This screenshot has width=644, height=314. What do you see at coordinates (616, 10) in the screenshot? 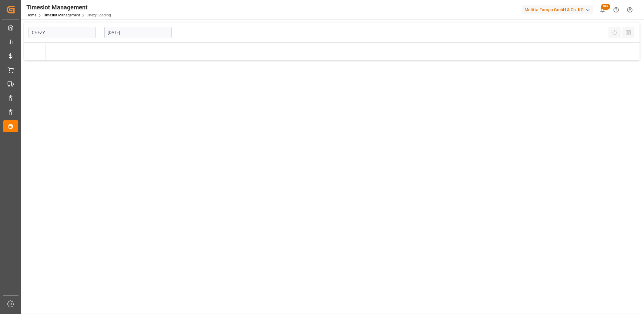
I see `button: Help Center` at bounding box center [616, 10].